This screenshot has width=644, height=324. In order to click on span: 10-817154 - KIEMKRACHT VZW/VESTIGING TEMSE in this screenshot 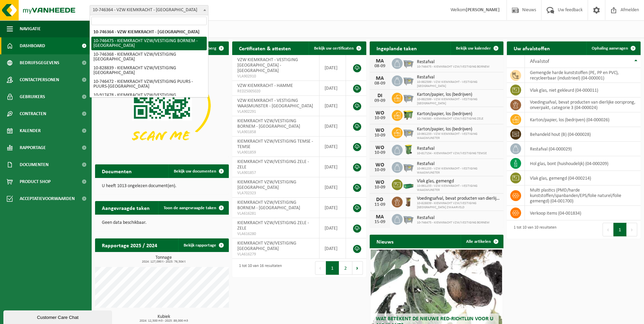, I will do `click(452, 154)`.